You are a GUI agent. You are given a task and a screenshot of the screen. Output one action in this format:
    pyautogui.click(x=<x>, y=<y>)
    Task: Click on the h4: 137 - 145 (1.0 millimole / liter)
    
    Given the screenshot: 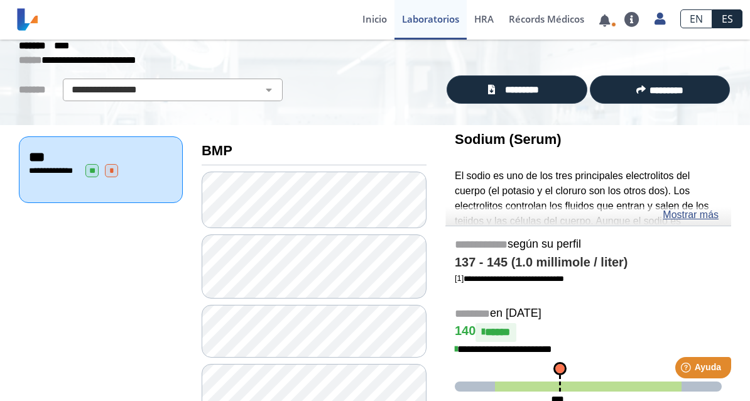 What is the action you would take?
    pyautogui.click(x=588, y=262)
    